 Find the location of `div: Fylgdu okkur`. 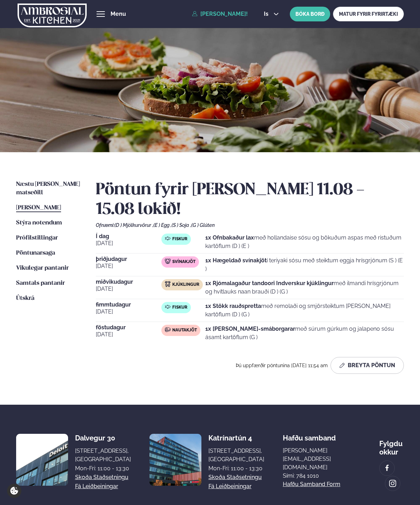

div: Fylgdu okkur is located at coordinates (391, 445).